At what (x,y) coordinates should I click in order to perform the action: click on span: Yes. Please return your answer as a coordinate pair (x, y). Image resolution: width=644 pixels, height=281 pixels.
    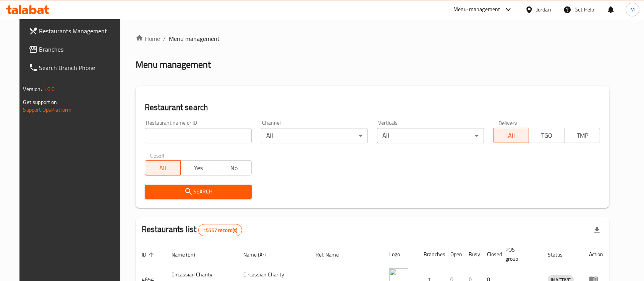
    Looking at the image, I should click on (198, 168).